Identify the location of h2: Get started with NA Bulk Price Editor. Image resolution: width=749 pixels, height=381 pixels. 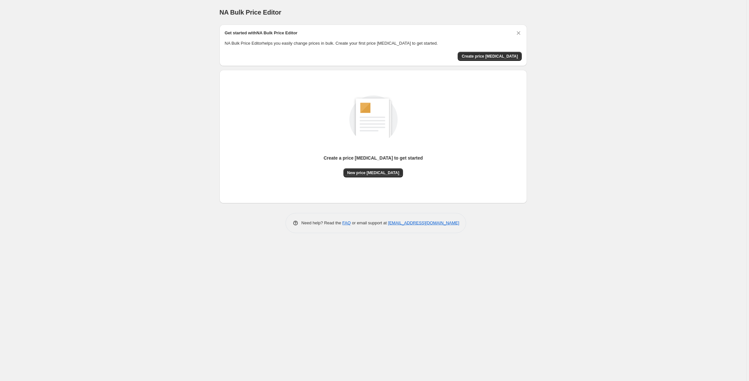
(261, 33).